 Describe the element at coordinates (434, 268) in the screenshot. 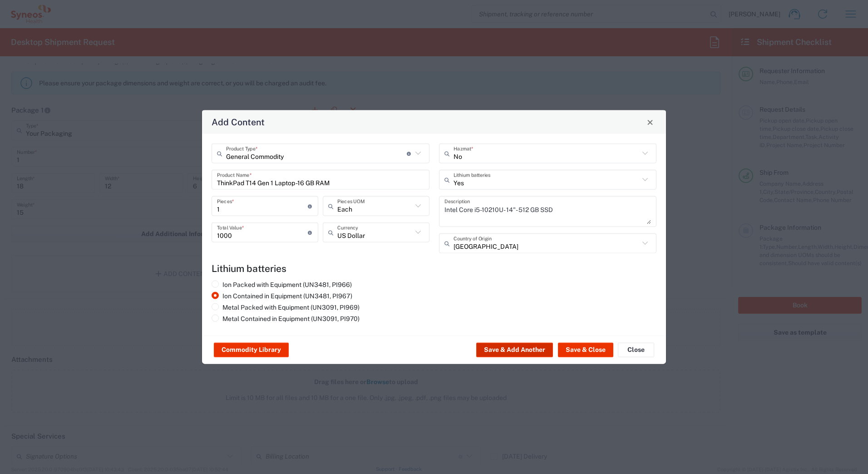

I see `h4: Lithium batteries` at that location.